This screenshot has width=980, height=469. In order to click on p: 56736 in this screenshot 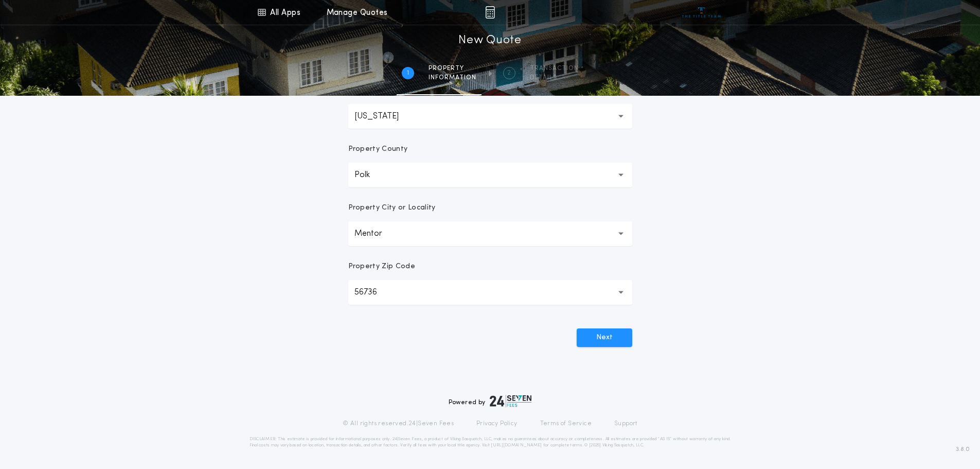, I will do `click(374, 293)`.